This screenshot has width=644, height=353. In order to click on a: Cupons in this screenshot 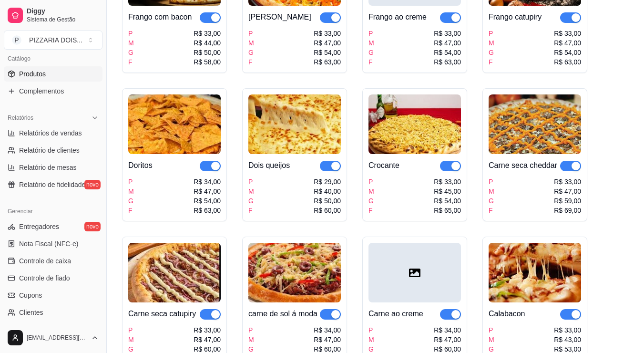, I will do `click(53, 295)`.